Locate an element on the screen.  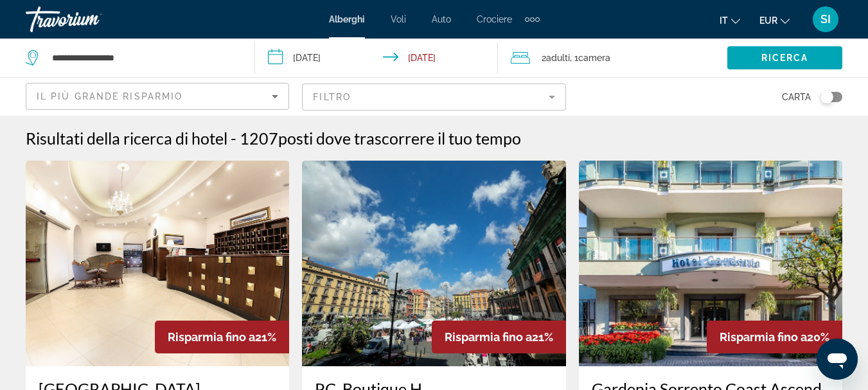
span: Il più grande risparmio is located at coordinates (109, 96).